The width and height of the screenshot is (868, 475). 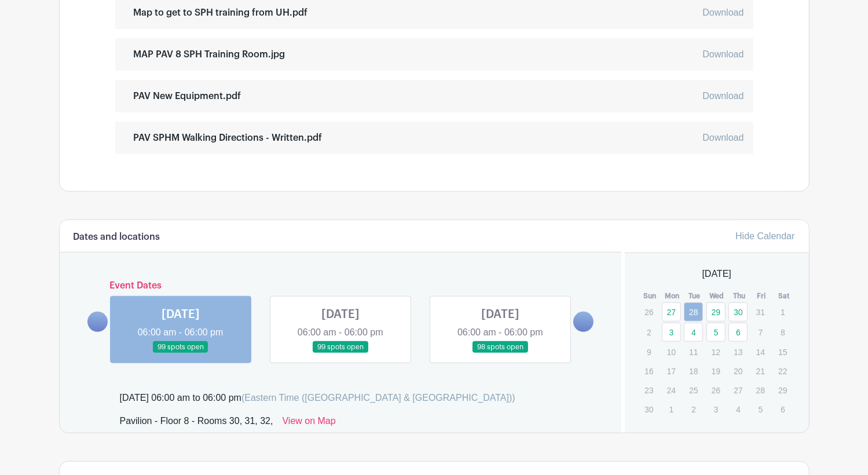 I want to click on th: Sat, so click(x=784, y=296).